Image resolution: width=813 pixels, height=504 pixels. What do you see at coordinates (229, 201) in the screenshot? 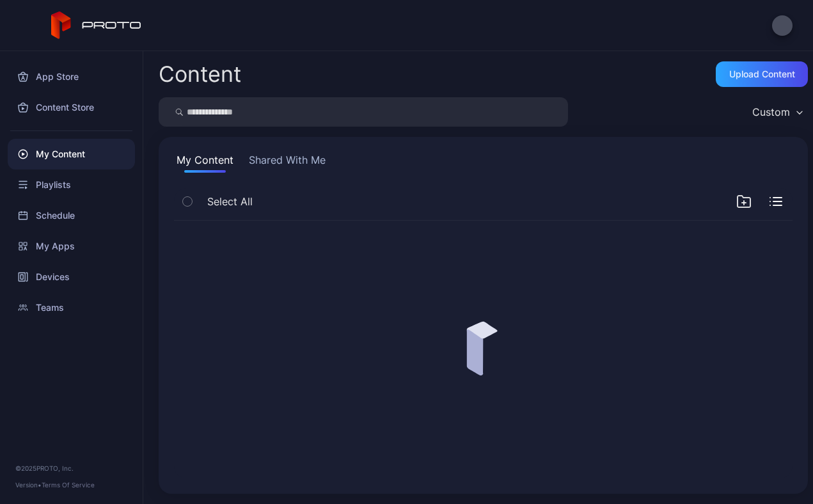
I see `span: Select All` at bounding box center [229, 201].